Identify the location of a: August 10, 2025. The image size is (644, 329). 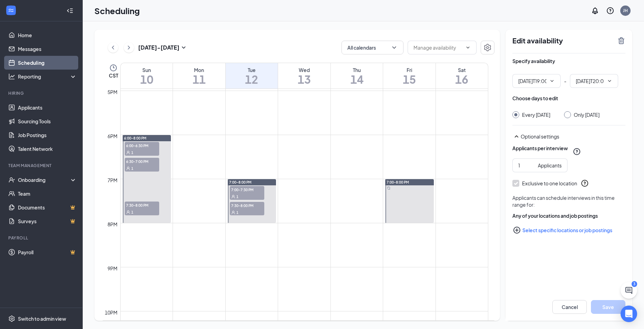
(146, 76).